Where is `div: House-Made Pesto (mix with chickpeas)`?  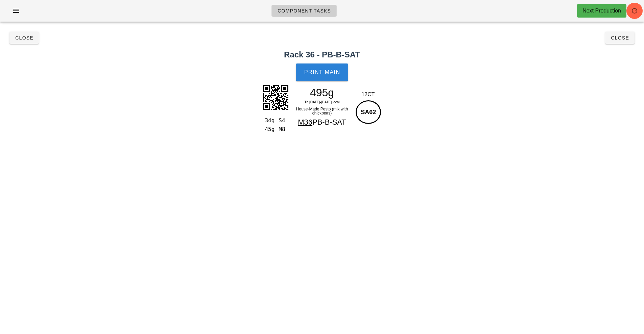 div: House-Made Pesto (mix with chickpeas) is located at coordinates (322, 111).